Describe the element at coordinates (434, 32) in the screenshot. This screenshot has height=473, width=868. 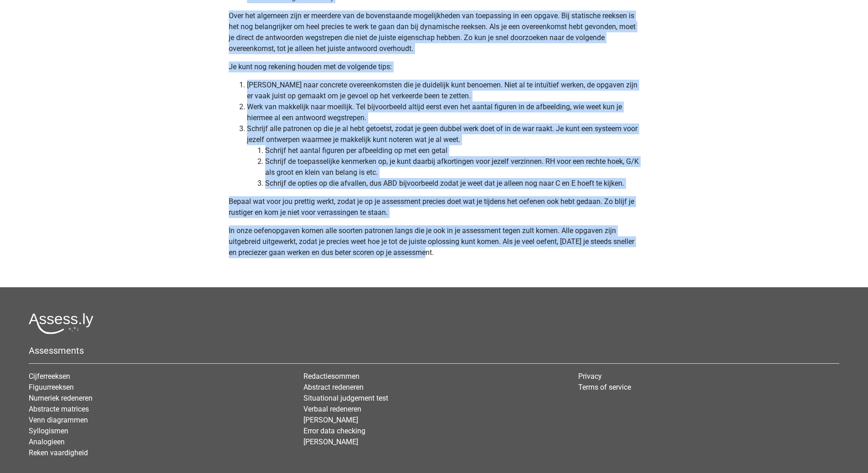
I see `p: Over het algemeen zijn er meerdere van de bovenstaande mogelijkheden van toepassing in een opgave...` at that location.